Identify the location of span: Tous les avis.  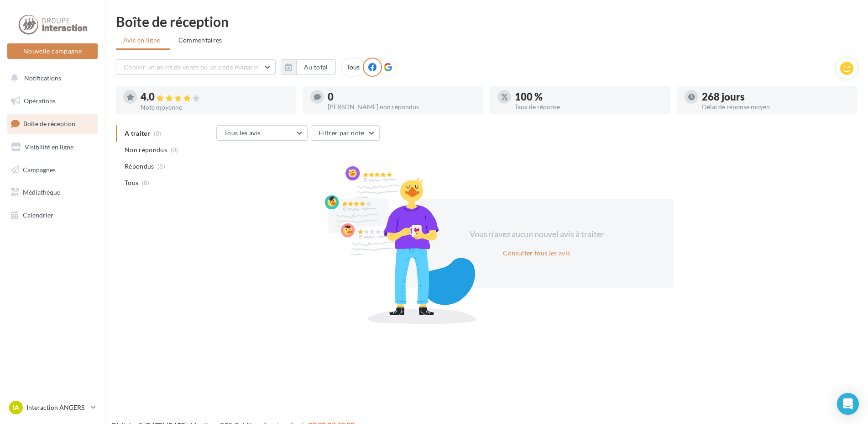
(242, 133).